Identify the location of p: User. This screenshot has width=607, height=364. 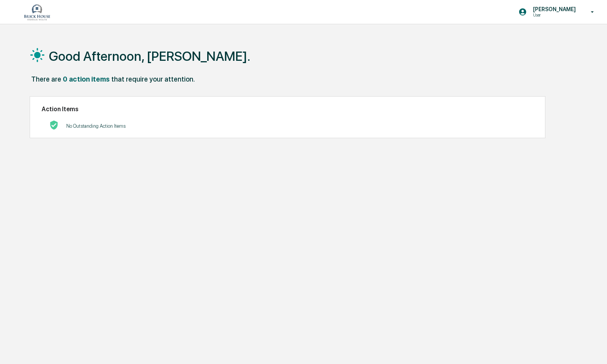
(553, 15).